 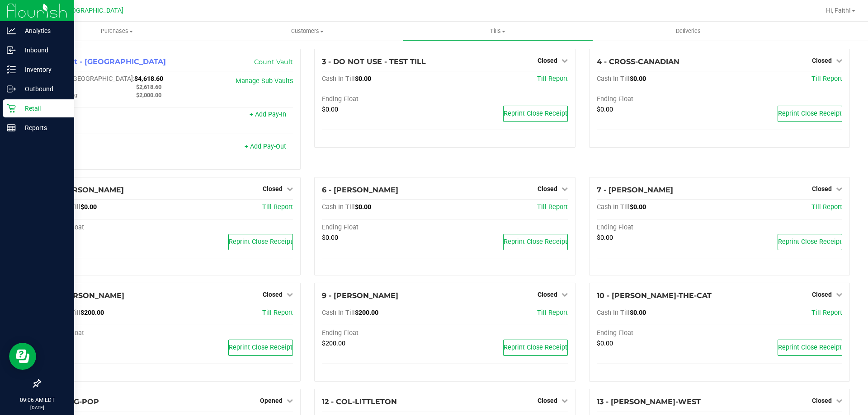 What do you see at coordinates (360, 402) in the screenshot?
I see `span: 12 - COL-LITTLETON` at bounding box center [360, 402].